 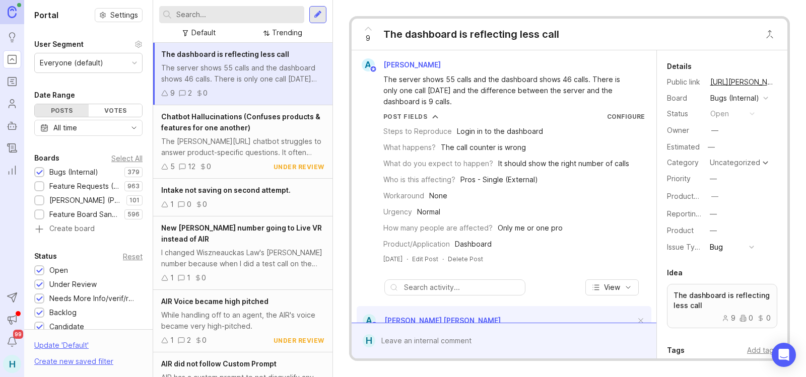 I want to click on div: Status, so click(x=45, y=256).